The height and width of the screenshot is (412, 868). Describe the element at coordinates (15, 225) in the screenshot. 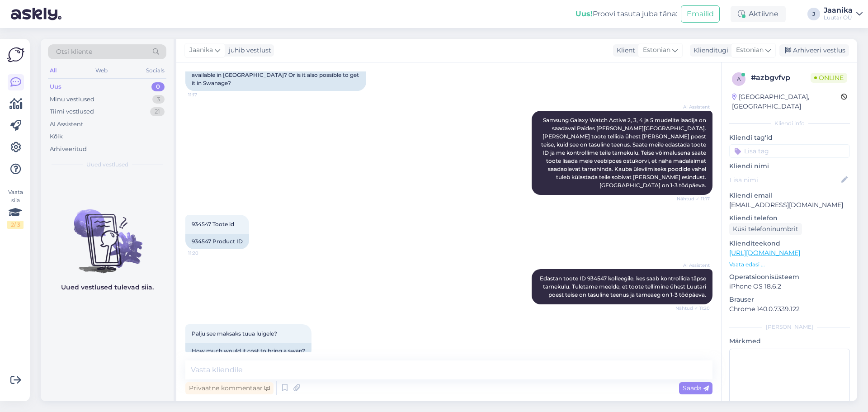

I see `div: 2 / 3` at that location.